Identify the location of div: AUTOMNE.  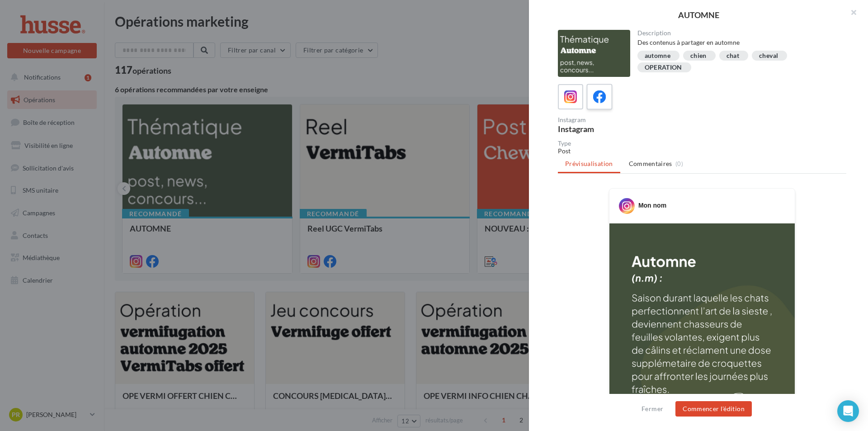
(698, 15).